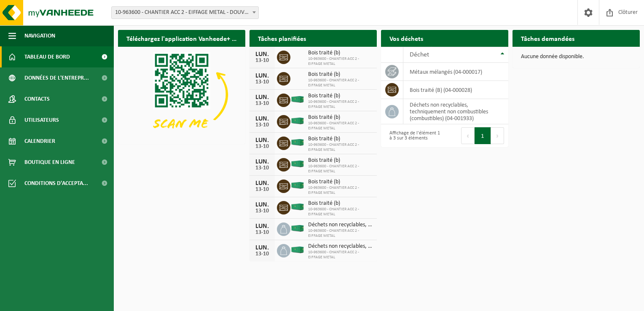  I want to click on h2: Téléchargez l'application Vanheede+ maintenant!, so click(182, 38).